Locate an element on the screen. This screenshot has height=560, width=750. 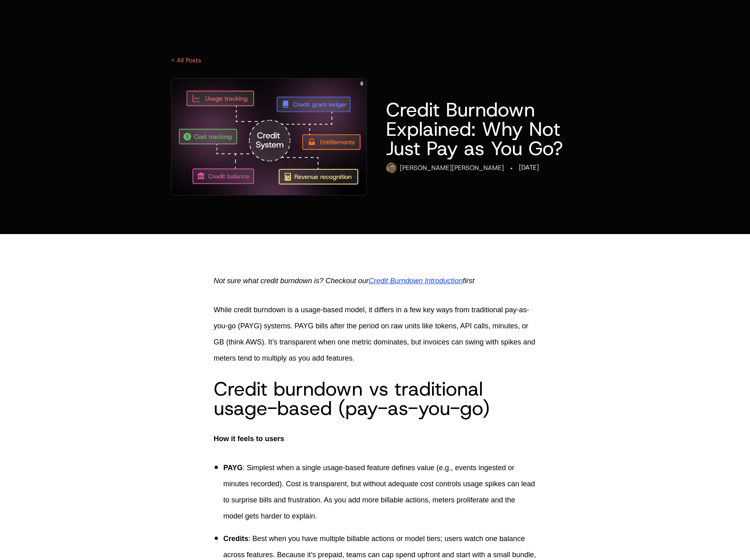
img: Ryan Echternacht is located at coordinates (391, 168).